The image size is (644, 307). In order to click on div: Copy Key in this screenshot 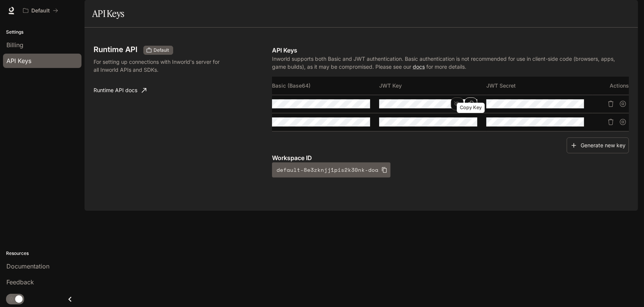, I will do `click(470, 107)`.